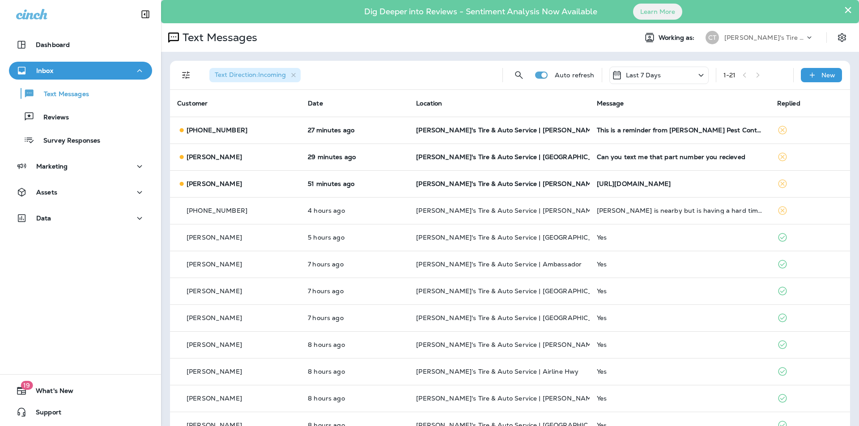 This screenshot has height=426, width=859. What do you see at coordinates (643, 75) in the screenshot?
I see `p: Last 7 Days` at bounding box center [643, 75].